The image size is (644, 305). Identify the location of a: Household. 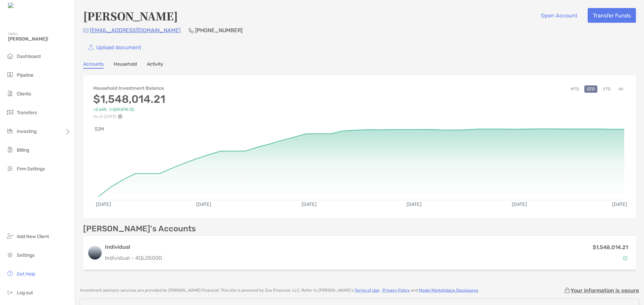
(125, 65).